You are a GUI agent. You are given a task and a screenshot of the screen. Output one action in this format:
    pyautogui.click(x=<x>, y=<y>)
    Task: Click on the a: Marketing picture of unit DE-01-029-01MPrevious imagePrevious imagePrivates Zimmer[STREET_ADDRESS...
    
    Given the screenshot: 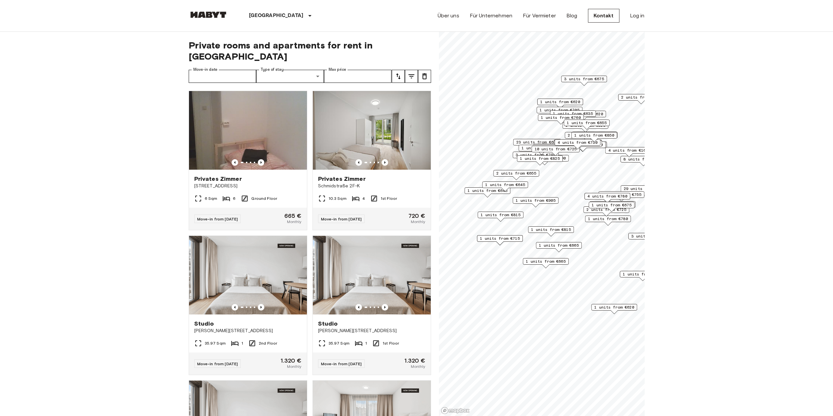 What is the action you would take?
    pyautogui.click(x=248, y=161)
    